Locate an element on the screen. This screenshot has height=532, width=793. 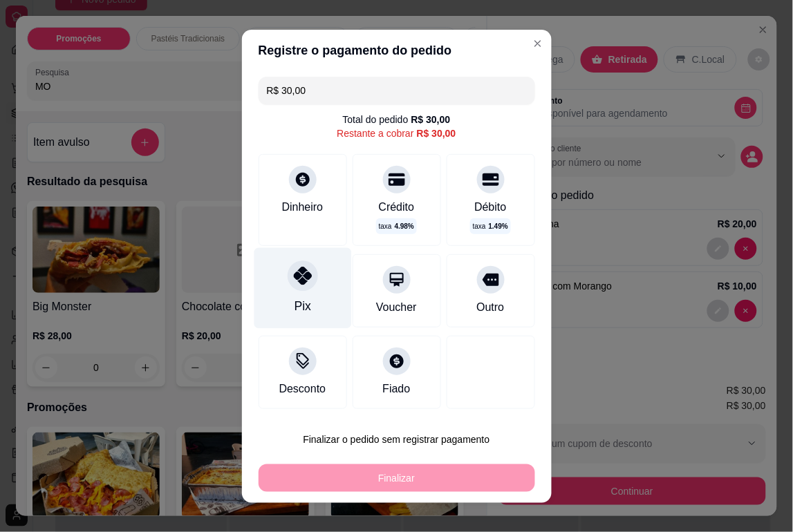
div: Débito is located at coordinates (490, 207).